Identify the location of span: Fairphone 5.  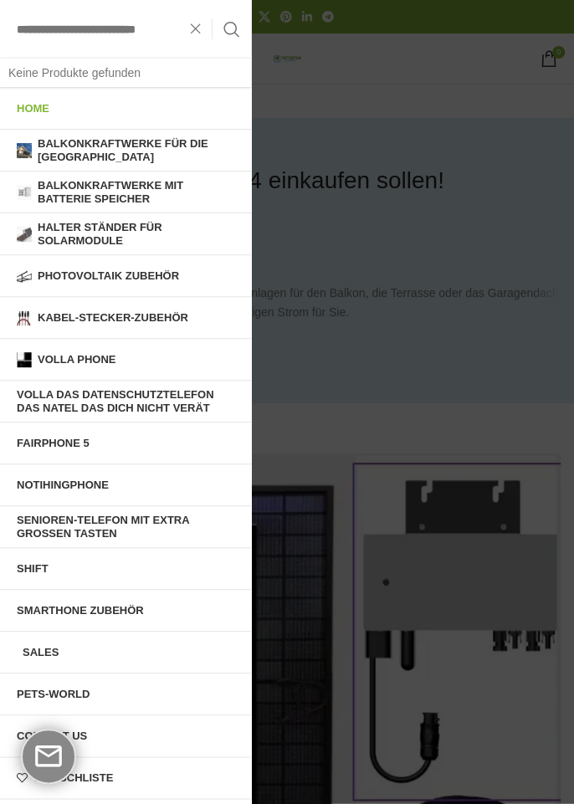
(53, 443).